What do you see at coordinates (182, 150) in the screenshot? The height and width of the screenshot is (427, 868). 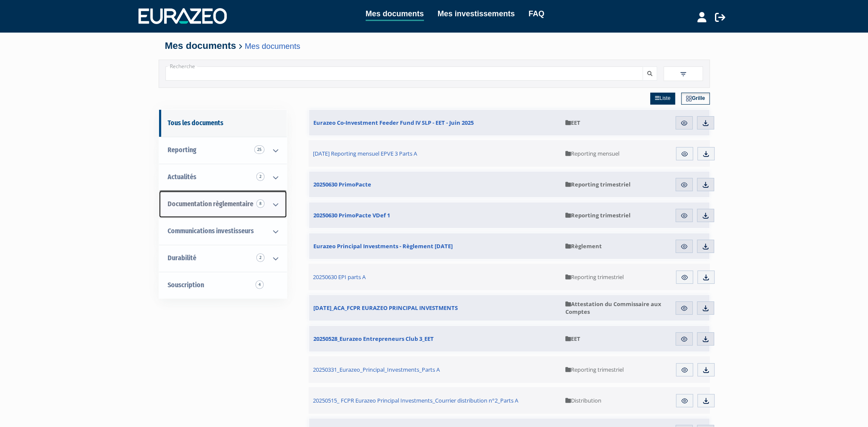 I see `span: Reporting` at bounding box center [182, 150].